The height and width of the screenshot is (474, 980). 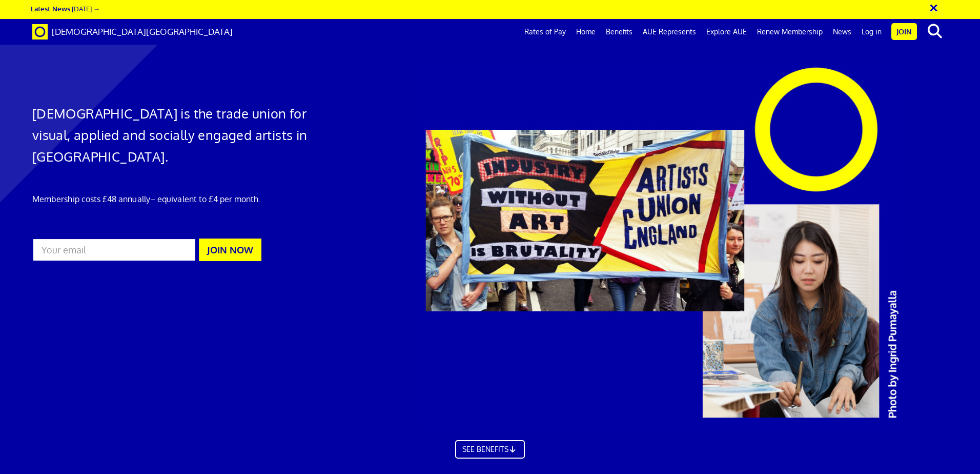 What do you see at coordinates (179, 199) in the screenshot?
I see `p: Membership costs £48 annually – equivalent to £4 per month.` at bounding box center [179, 199].